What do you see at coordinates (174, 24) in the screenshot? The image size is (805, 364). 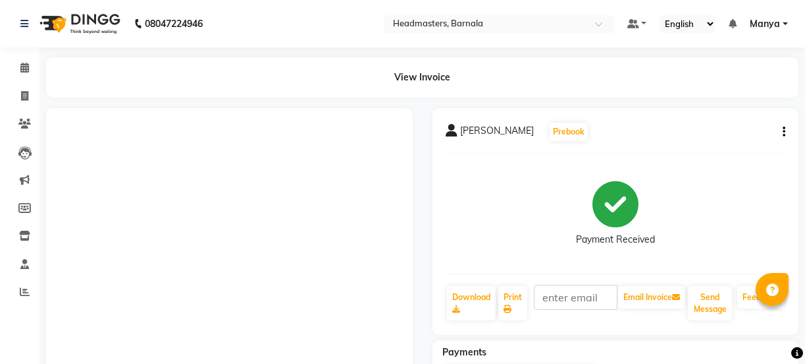 I see `b: 08047224946` at bounding box center [174, 24].